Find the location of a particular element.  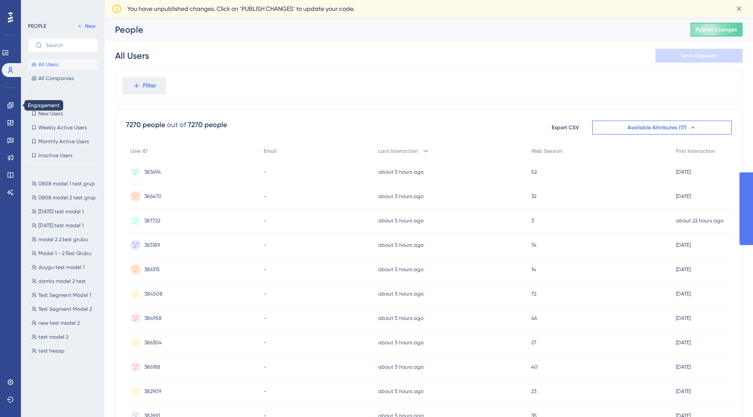

button: Inactive Users is located at coordinates (63, 156).